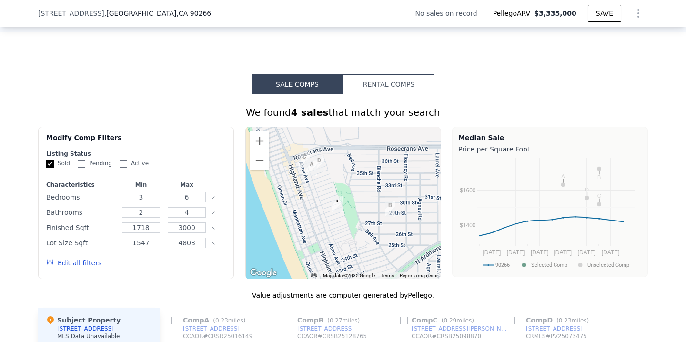 The width and height of the screenshot is (686, 342). I want to click on input: Active, so click(123, 164).